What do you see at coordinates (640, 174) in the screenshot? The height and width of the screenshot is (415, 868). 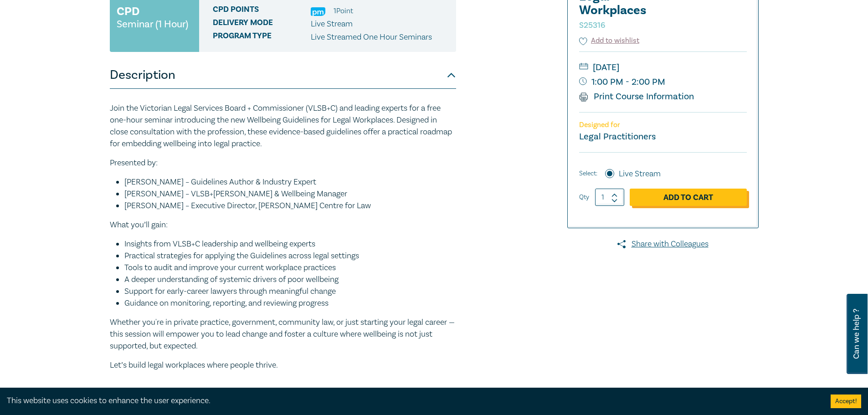 I see `label: Live Stream` at bounding box center [640, 174].